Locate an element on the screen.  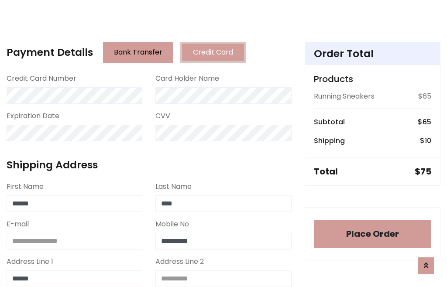
label: Mobile No is located at coordinates (172, 225).